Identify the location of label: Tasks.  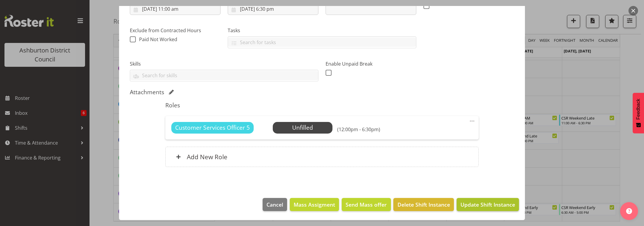
(322, 31).